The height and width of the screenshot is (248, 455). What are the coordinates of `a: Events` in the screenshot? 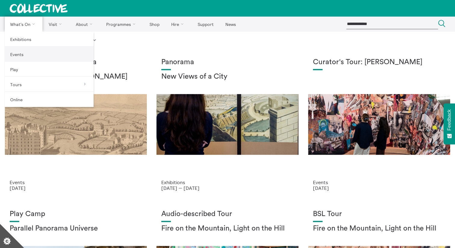 It's located at (49, 54).